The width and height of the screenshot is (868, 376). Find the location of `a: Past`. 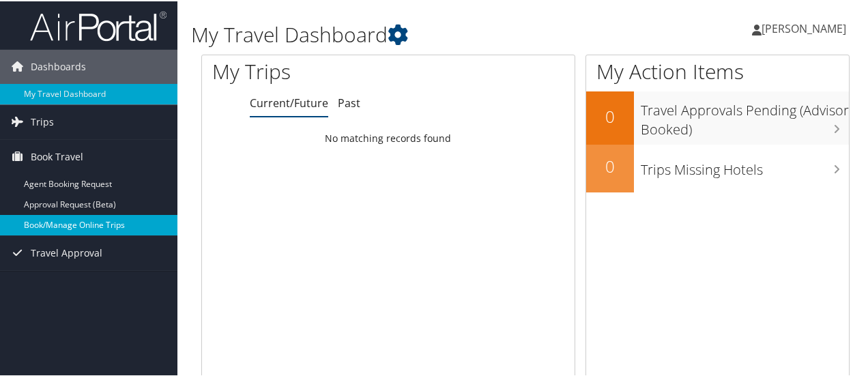

a: Past is located at coordinates (349, 102).